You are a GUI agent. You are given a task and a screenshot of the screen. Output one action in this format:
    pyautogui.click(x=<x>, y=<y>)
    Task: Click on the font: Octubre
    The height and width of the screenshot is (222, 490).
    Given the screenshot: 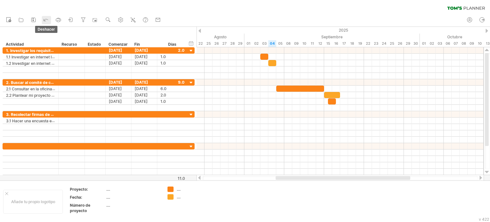 What is the action you would take?
    pyautogui.click(x=455, y=37)
    